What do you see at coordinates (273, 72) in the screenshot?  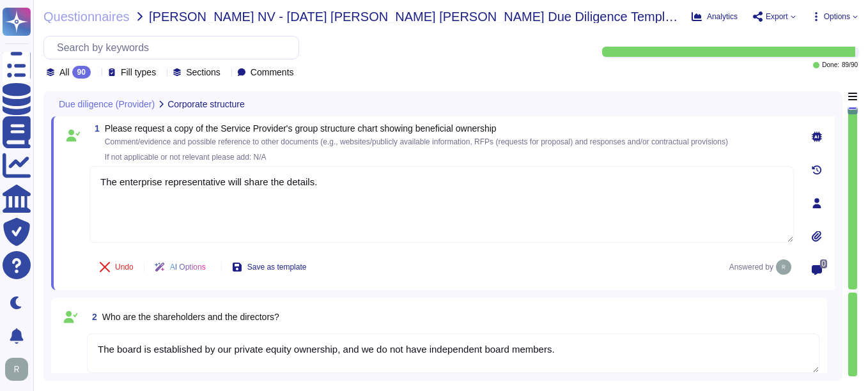 I see `span: Comments` at bounding box center [273, 72].